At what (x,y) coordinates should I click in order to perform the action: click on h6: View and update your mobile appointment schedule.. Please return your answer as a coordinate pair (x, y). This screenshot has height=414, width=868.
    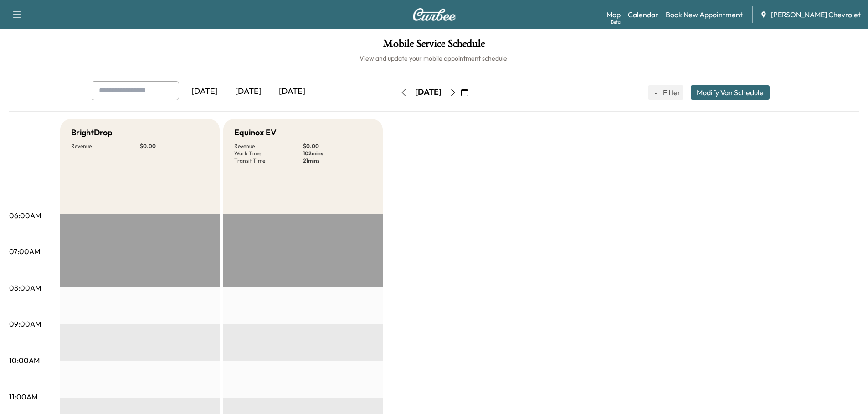
    Looking at the image, I should click on (434, 58).